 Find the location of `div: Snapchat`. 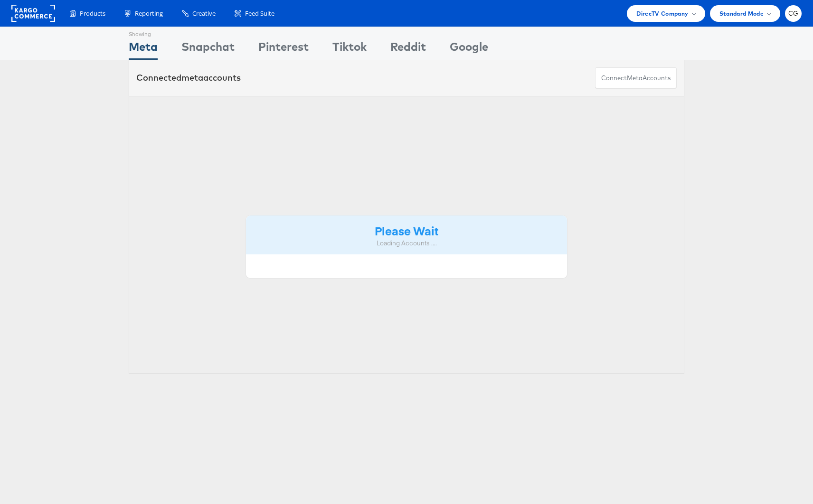

div: Snapchat is located at coordinates (208, 49).